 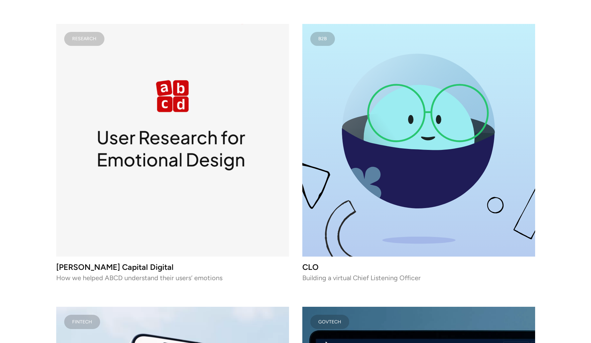 What do you see at coordinates (419, 152) in the screenshot?
I see `a: work-card-imageb2bCLOBuilding a virtual Chief Listening Officer` at bounding box center [419, 152].